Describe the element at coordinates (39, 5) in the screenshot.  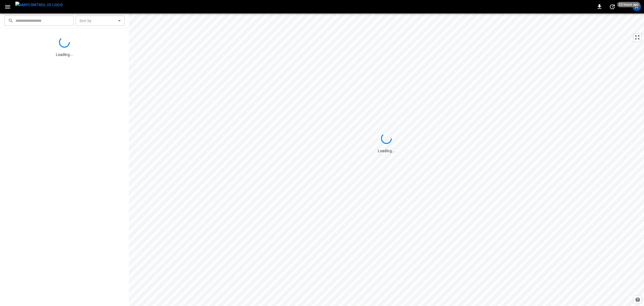
I see `img: ampcontrol.io logo` at that location.